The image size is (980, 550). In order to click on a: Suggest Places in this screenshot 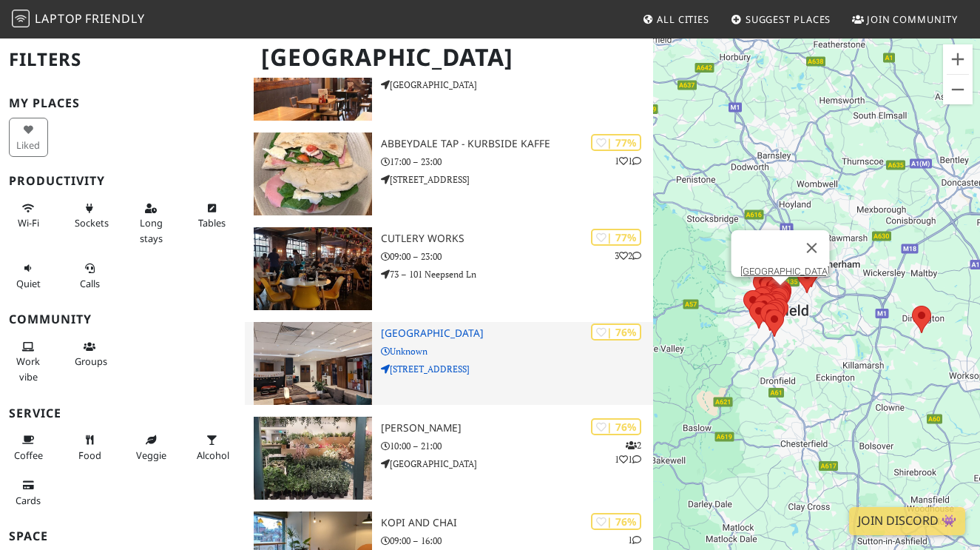, I will do `click(782, 19)`.